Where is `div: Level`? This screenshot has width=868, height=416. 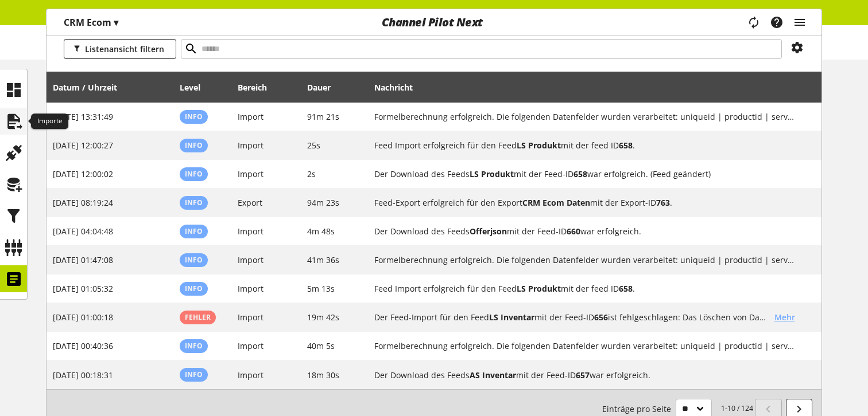 div: Level is located at coordinates (196, 87).